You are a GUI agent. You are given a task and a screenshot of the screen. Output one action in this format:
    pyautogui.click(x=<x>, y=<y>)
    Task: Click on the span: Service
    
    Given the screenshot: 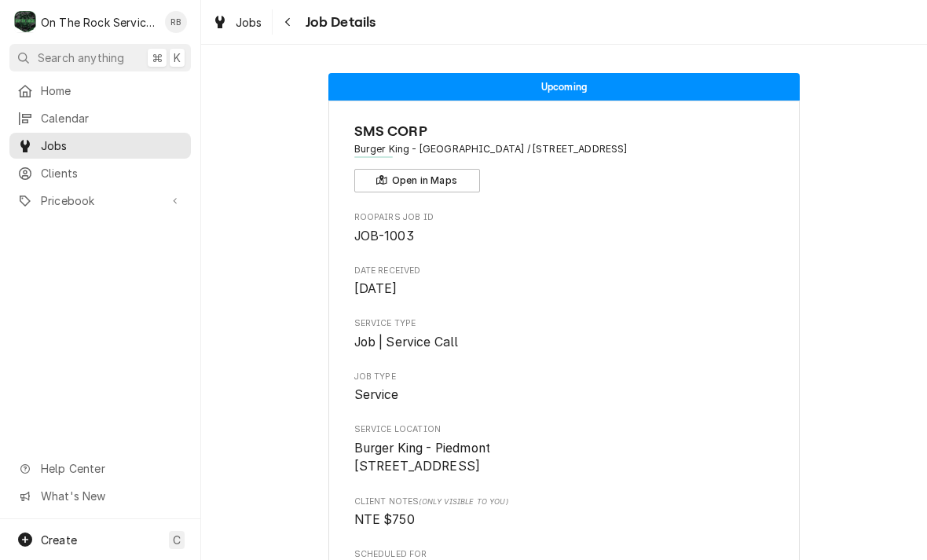 What is the action you would take?
    pyautogui.click(x=376, y=394)
    